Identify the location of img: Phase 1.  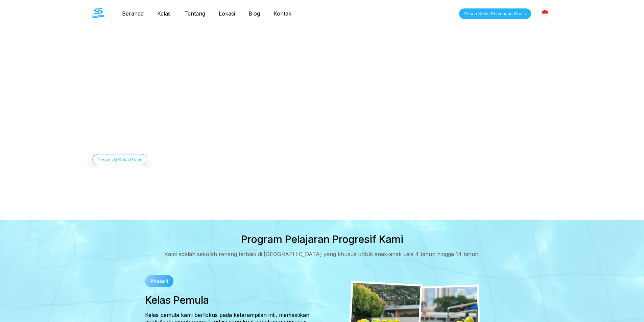
(159, 281).